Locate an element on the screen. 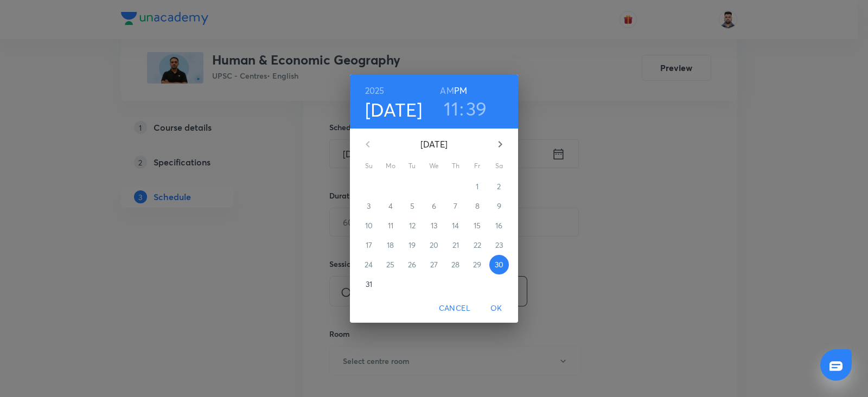 This screenshot has height=397, width=868. button: Cancel is located at coordinates (455, 308).